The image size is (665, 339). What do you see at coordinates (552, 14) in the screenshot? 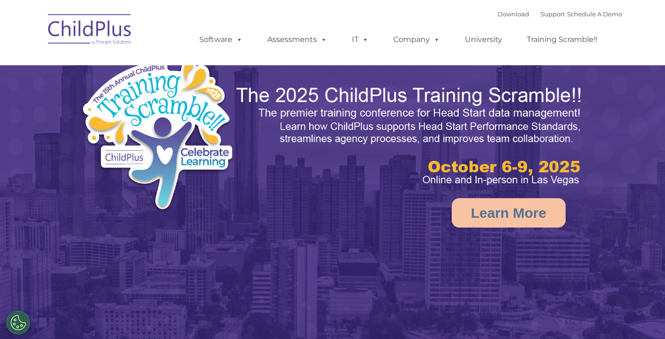
I see `a: Support` at bounding box center [552, 14].